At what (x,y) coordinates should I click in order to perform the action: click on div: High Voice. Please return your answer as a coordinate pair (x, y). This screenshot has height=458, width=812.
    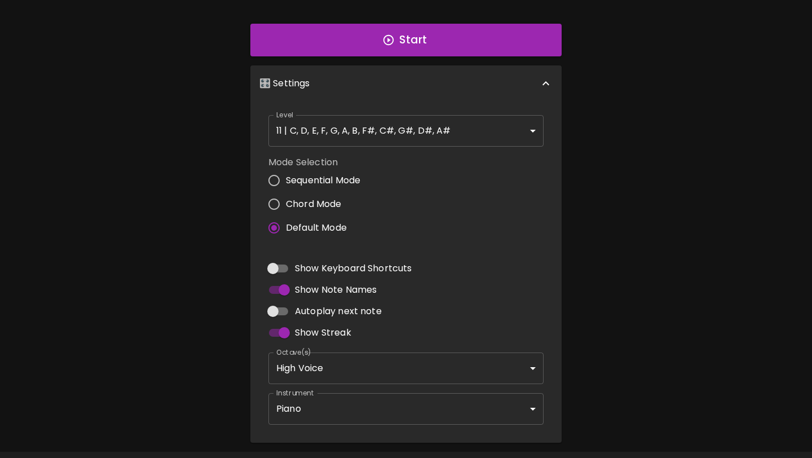
    Looking at the image, I should click on (406, 368).